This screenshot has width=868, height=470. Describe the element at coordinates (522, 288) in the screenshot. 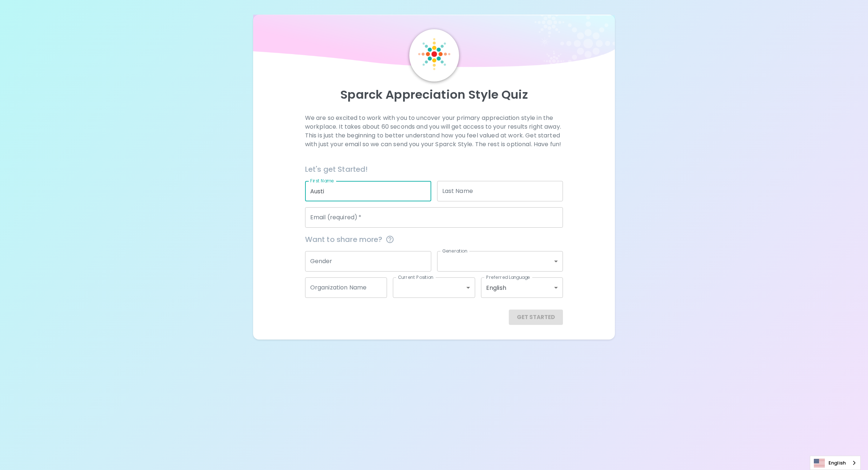

I see `div: English` at that location.